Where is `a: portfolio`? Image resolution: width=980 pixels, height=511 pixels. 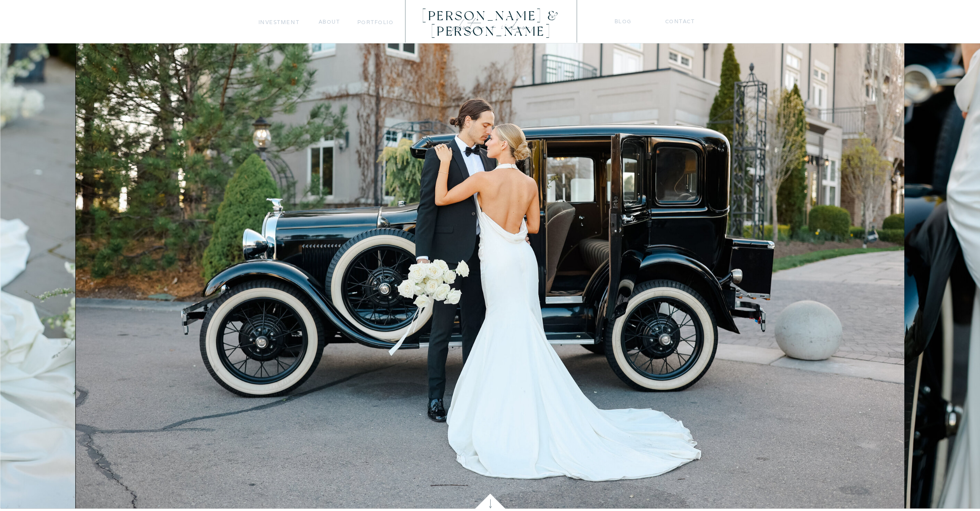
a: portfolio is located at coordinates (376, 22).